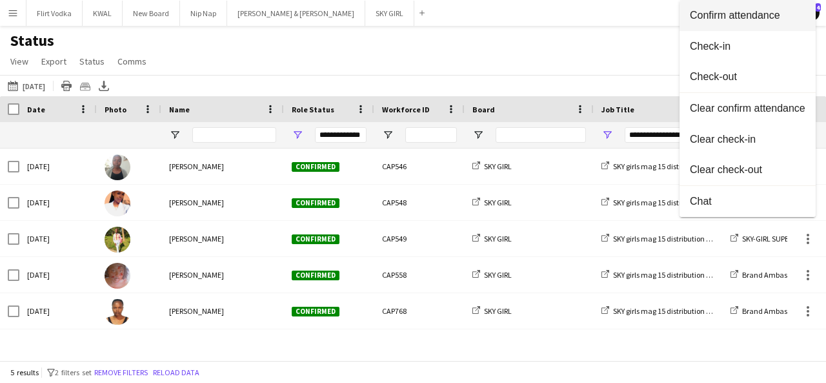  What do you see at coordinates (747, 201) in the screenshot?
I see `span: Chat` at bounding box center [747, 201].